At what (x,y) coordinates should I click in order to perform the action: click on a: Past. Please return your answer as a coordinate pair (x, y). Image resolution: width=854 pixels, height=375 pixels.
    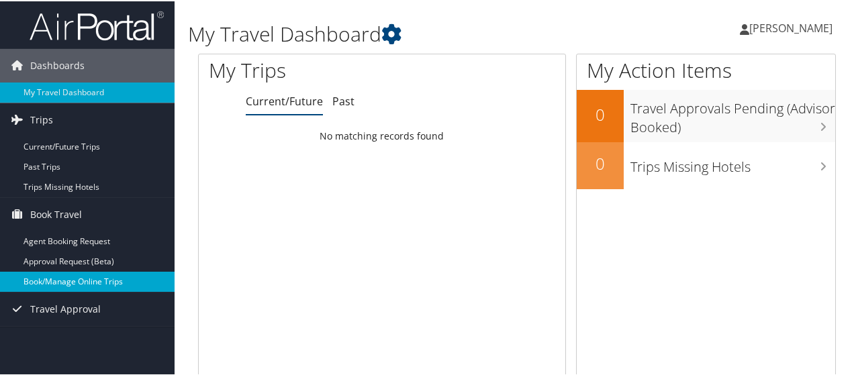
    Looking at the image, I should click on (343, 100).